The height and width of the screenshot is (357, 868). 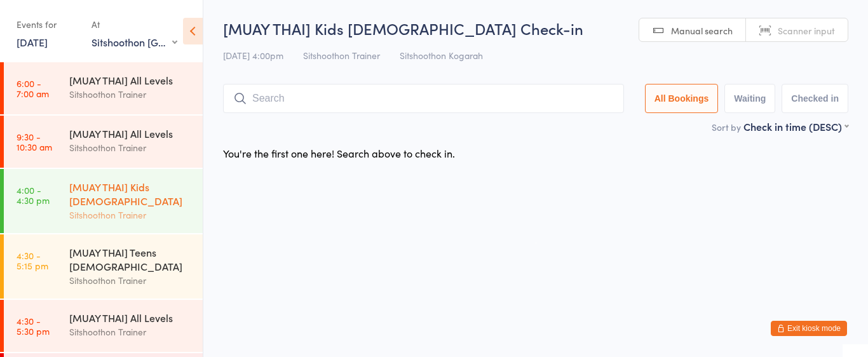 I want to click on div: At, so click(x=134, y=24).